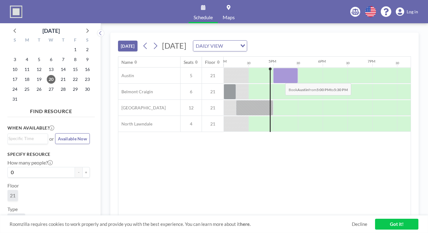 The image size is (428, 233). What do you see at coordinates (49, 154) in the screenshot?
I see `h3: Specify resource` at bounding box center [49, 154].